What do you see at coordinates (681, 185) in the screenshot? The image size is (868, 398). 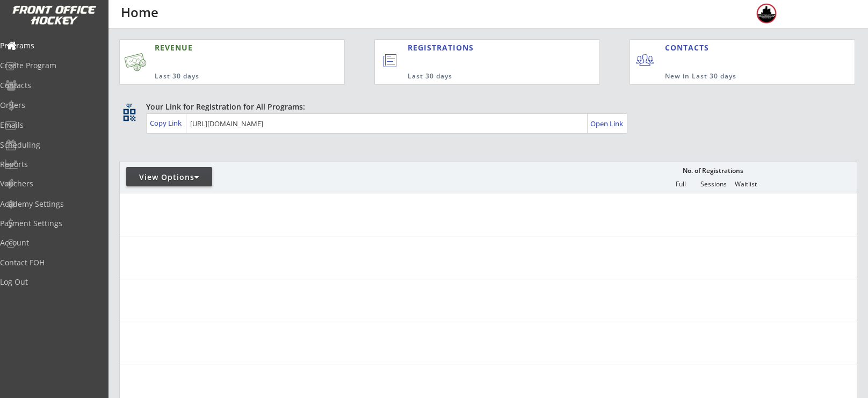 I see `div: Full` at bounding box center [681, 185].